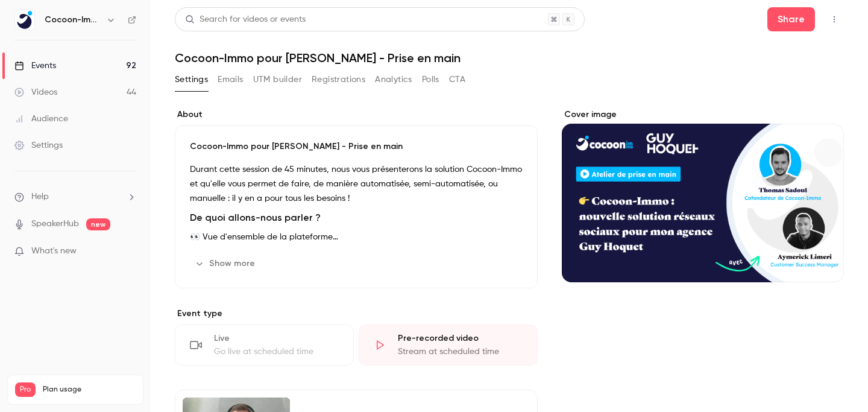 The height and width of the screenshot is (412, 868). I want to click on div: Search for videos or events, so click(245, 19).